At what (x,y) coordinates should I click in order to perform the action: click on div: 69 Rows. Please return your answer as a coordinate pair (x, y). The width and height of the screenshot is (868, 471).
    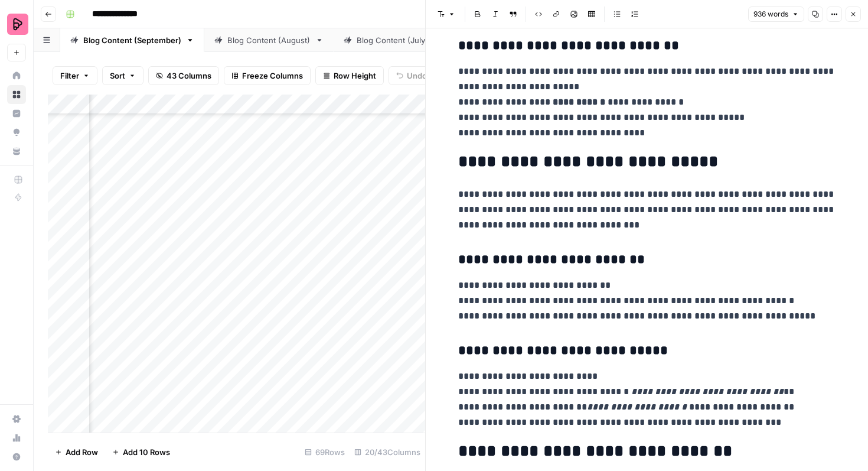
    Looking at the image, I should click on (325, 452).